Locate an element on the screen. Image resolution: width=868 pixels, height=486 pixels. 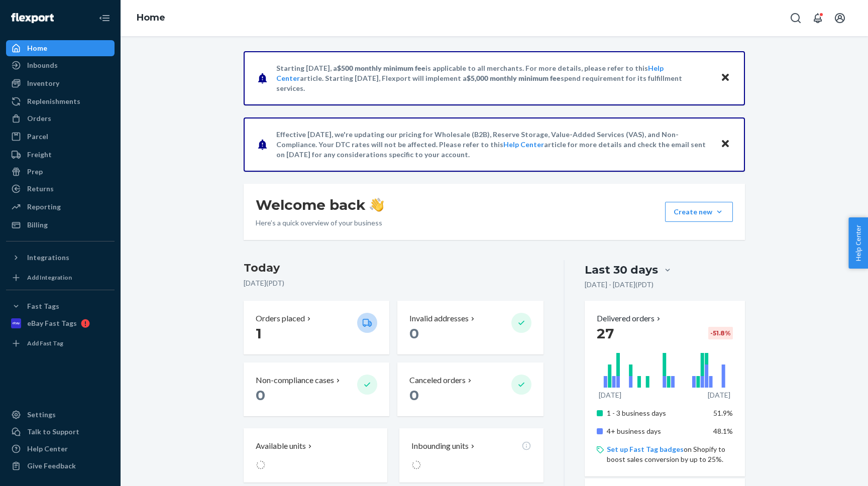
button: Open Search Box is located at coordinates (796, 18).